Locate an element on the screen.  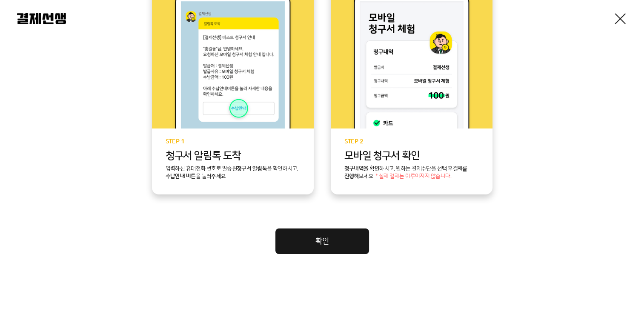
p: 하시고, 원하는 결제수단을 선택 후 해보세요! is located at coordinates (412, 173).